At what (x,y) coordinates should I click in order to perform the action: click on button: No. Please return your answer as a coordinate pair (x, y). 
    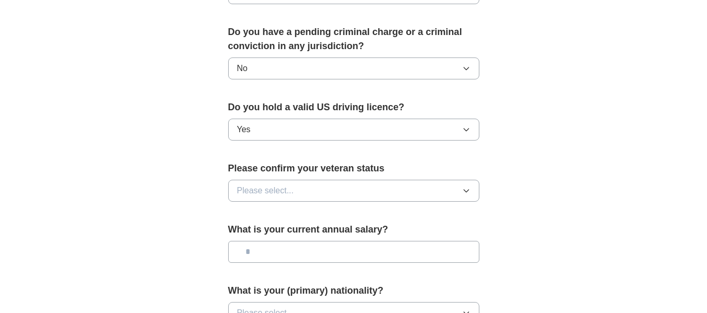
    Looking at the image, I should click on (354, 69).